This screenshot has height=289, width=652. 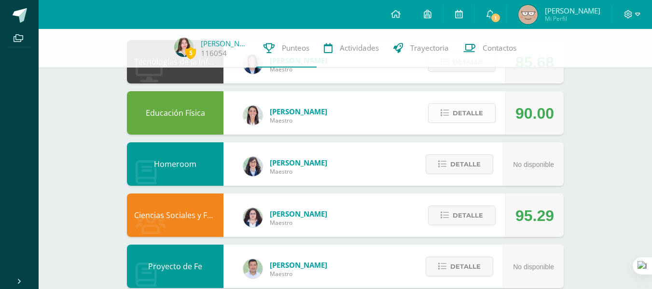 I want to click on div: Proyecto de Fe, so click(x=175, y=266).